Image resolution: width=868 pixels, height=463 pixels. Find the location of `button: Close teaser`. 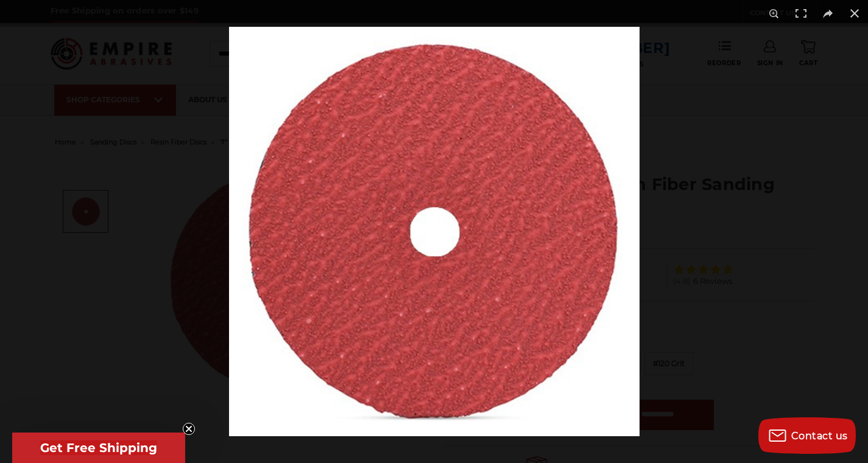

button: Close teaser is located at coordinates (189, 429).